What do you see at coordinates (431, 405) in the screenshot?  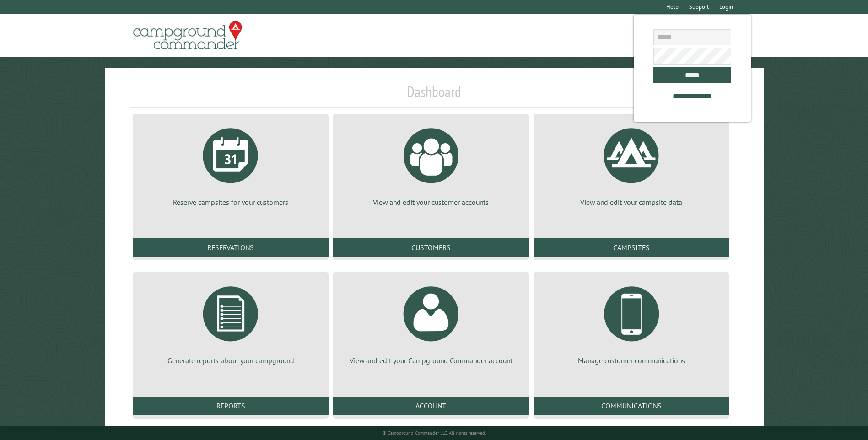 I see `a: Account` at bounding box center [431, 405].